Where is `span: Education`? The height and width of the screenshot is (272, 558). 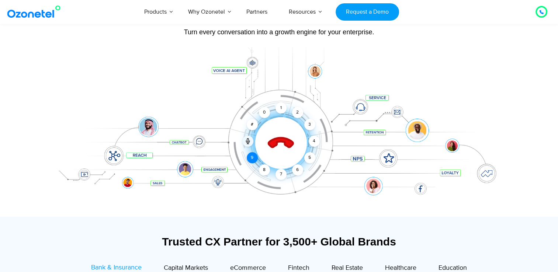
span: Education is located at coordinates (452, 268).